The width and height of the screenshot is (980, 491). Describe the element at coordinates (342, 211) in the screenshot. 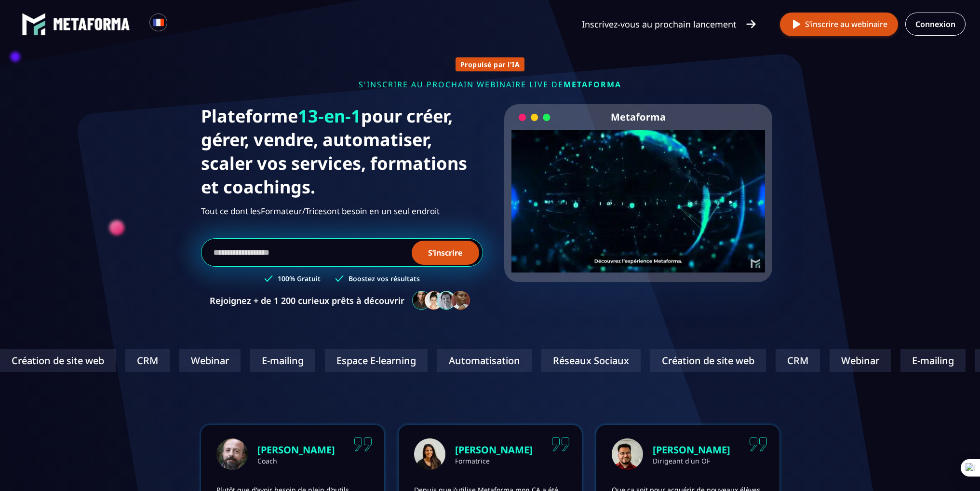

I see `h2: Tout ce dont les ont besoin en un seul endroit` at that location.